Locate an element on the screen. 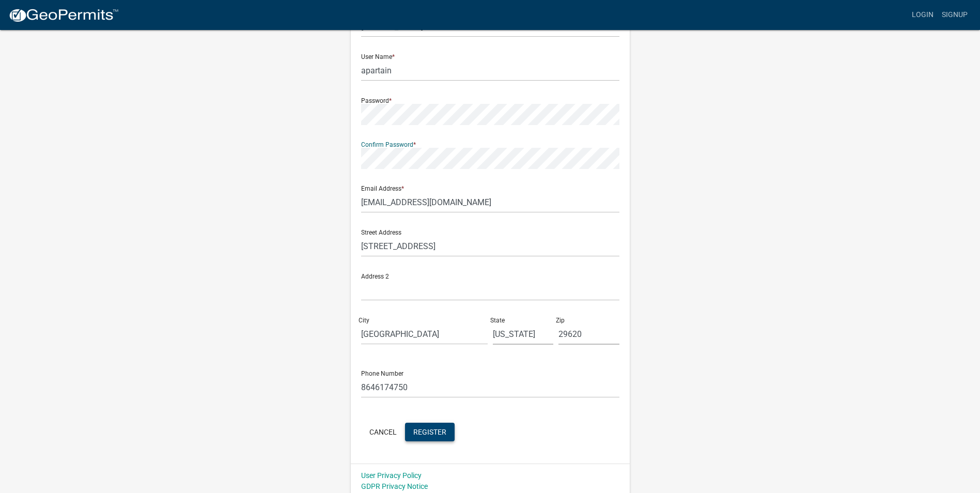 Image resolution: width=980 pixels, height=493 pixels. a: GDPR Privacy Notice is located at coordinates (394, 486).